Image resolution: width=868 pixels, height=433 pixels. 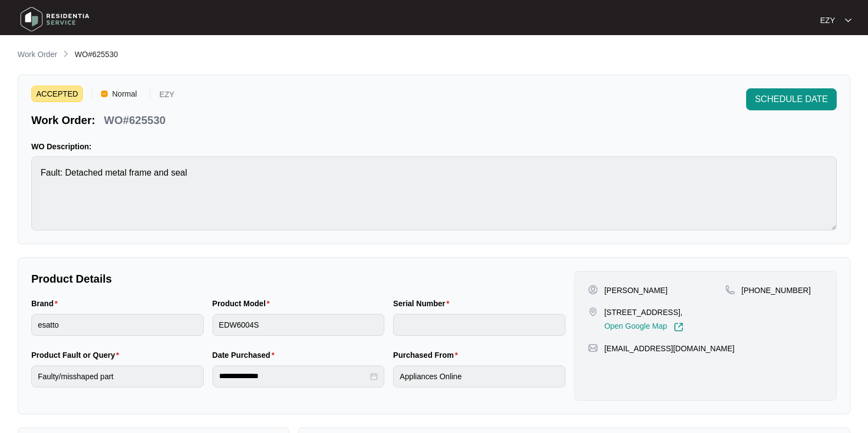 I want to click on label: Product Model, so click(x=244, y=303).